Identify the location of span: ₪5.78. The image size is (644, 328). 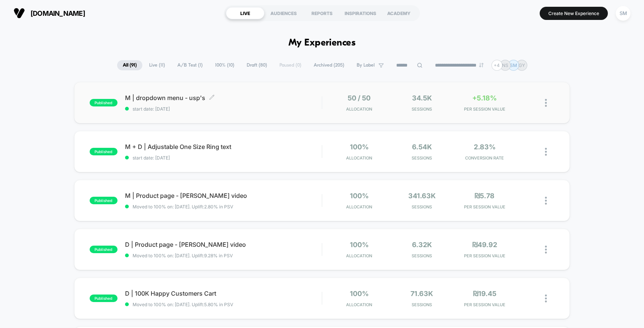
(484, 196).